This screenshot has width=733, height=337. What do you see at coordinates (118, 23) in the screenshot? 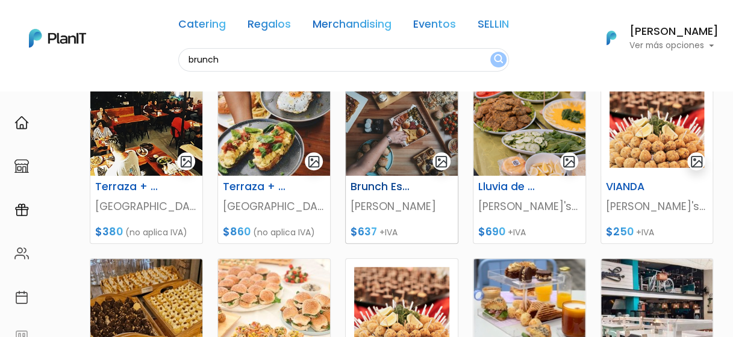
I see `div: ¿Necesitás ayuda?` at bounding box center [118, 23].